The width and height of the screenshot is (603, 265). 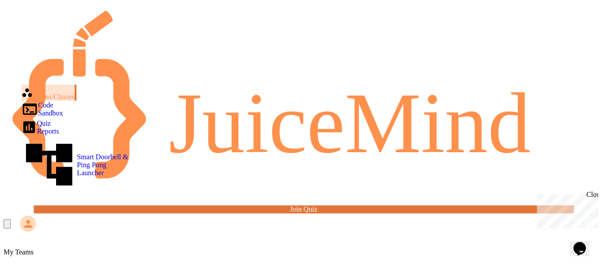 What do you see at coordinates (76, 166) in the screenshot?
I see `a: Smart Doorbell & Ping Pong Launcher` at bounding box center [76, 166].